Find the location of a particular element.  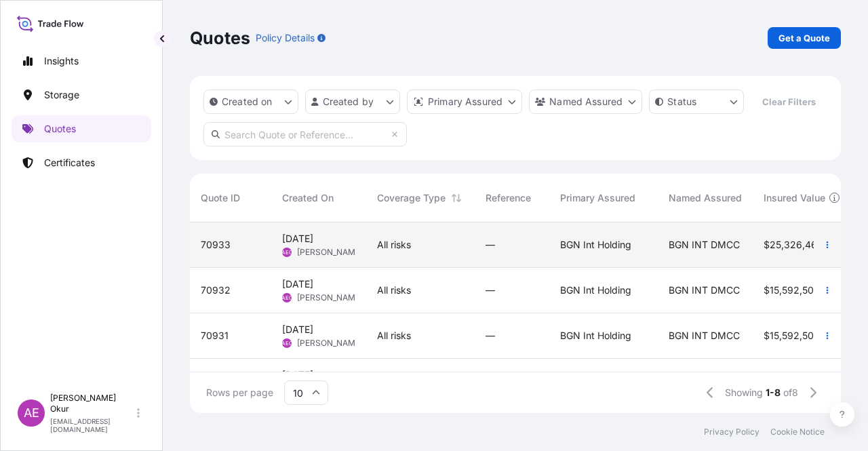

span: 70932 is located at coordinates (215, 291).